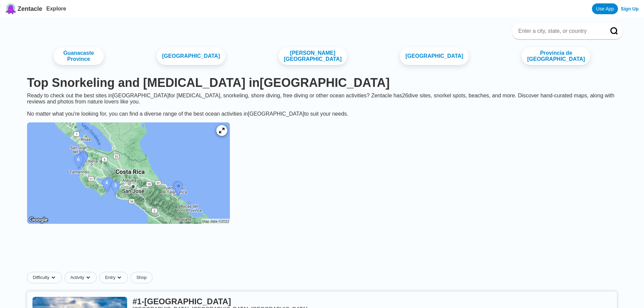  What do you see at coordinates (128, 173) in the screenshot?
I see `img: Costa Rica dive site map` at bounding box center [128, 173].